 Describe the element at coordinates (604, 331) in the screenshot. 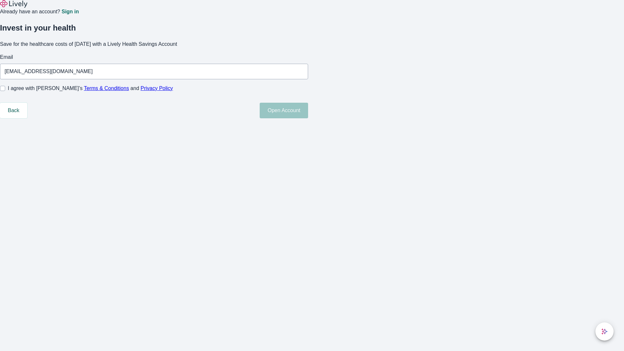

I see `svg: Lively AI Assistant` at that location.